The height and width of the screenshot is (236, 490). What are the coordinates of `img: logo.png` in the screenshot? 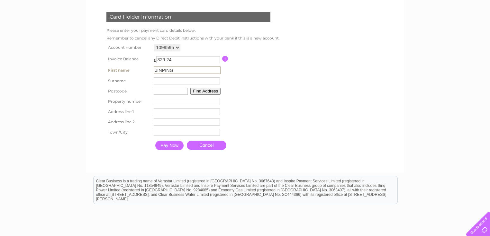 It's located at (33, 26).